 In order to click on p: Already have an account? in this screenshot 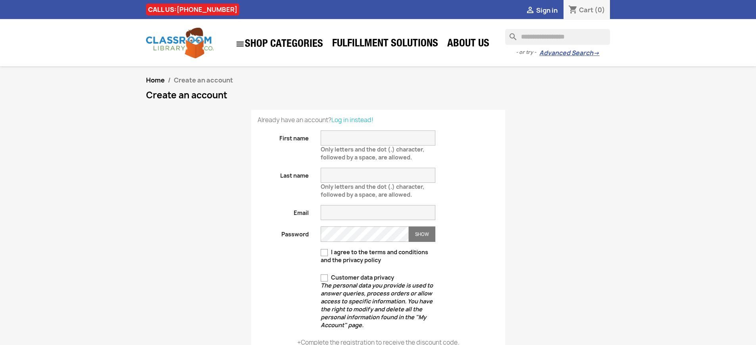, I will do `click(378, 120)`.